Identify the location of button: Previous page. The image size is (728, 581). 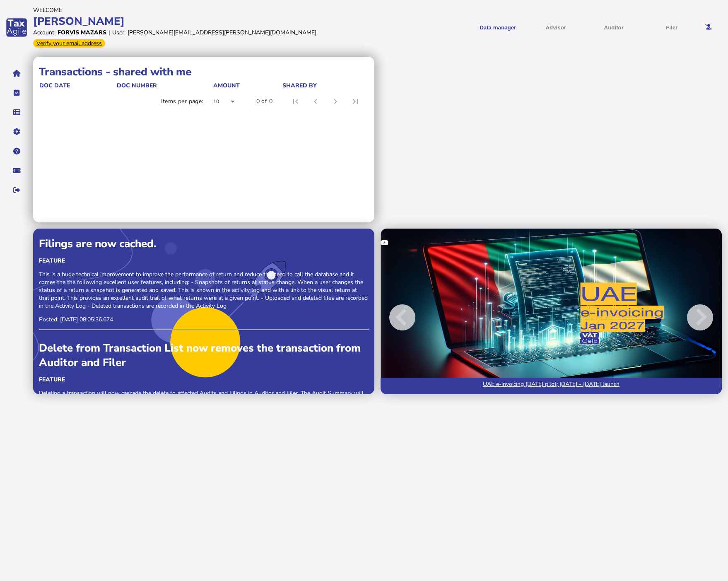
(315, 102).